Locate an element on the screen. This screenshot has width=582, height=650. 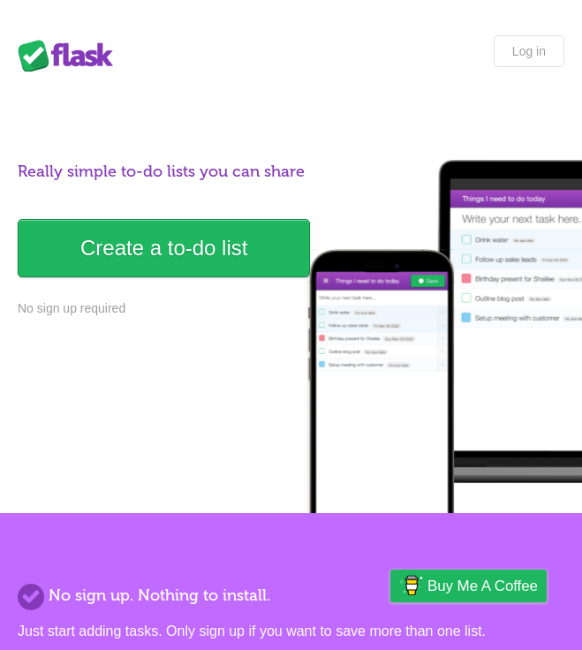
img: Buy me a coffee is located at coordinates (411, 586).